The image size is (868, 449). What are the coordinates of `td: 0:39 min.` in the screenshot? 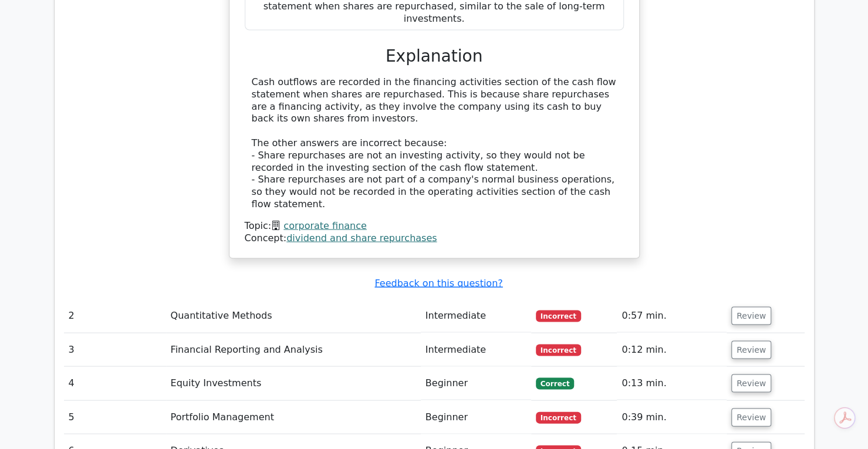 It's located at (671, 416).